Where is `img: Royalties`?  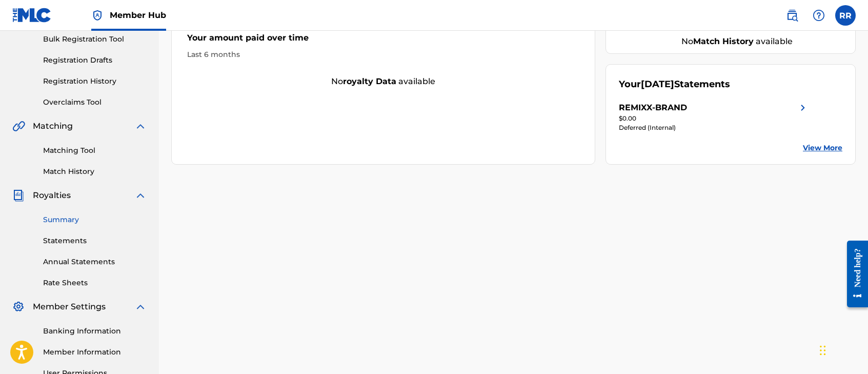
img: Royalties is located at coordinates (19, 196).